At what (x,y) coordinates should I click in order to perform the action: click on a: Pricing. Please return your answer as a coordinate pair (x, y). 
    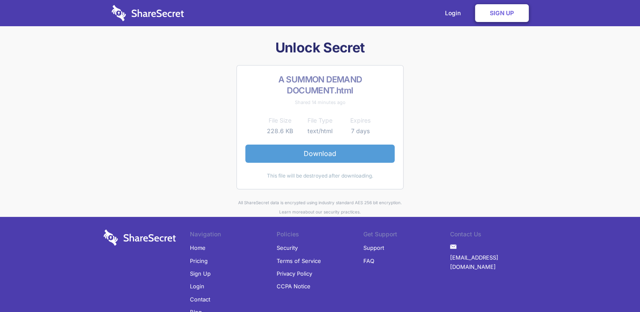
    Looking at the image, I should click on (199, 261).